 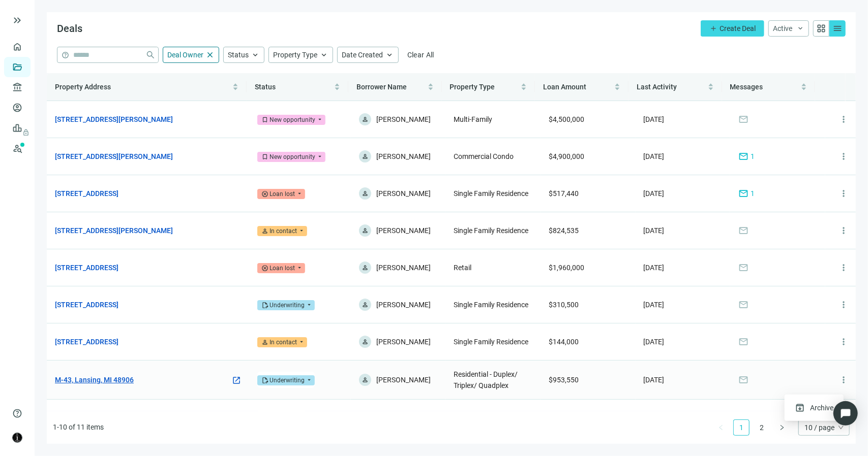 I want to click on span: $4,500,000, so click(x=567, y=119).